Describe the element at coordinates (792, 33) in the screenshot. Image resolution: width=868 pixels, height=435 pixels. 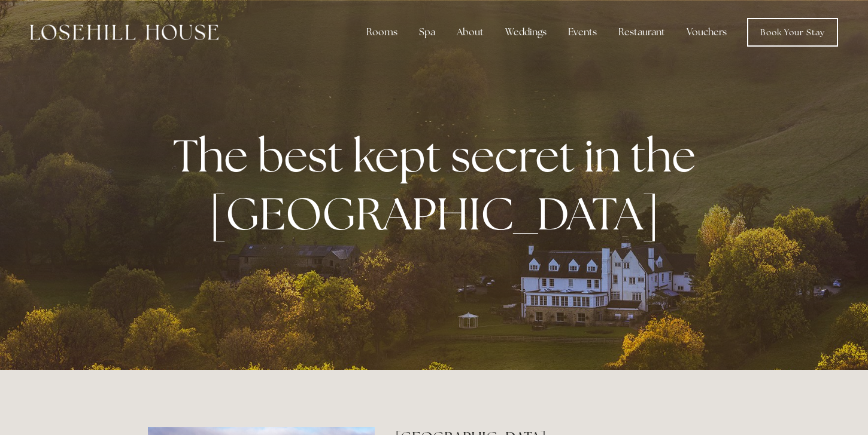
I see `a: Book Your Stay` at that location.